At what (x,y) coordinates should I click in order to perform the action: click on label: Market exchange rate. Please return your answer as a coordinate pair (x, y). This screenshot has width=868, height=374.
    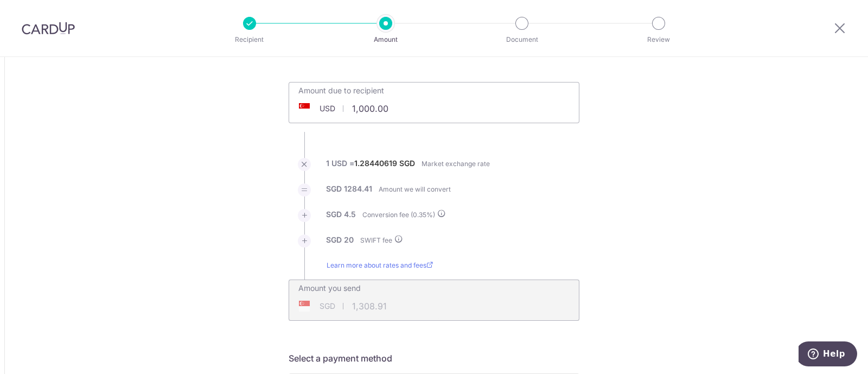
    Looking at the image, I should click on (456, 164).